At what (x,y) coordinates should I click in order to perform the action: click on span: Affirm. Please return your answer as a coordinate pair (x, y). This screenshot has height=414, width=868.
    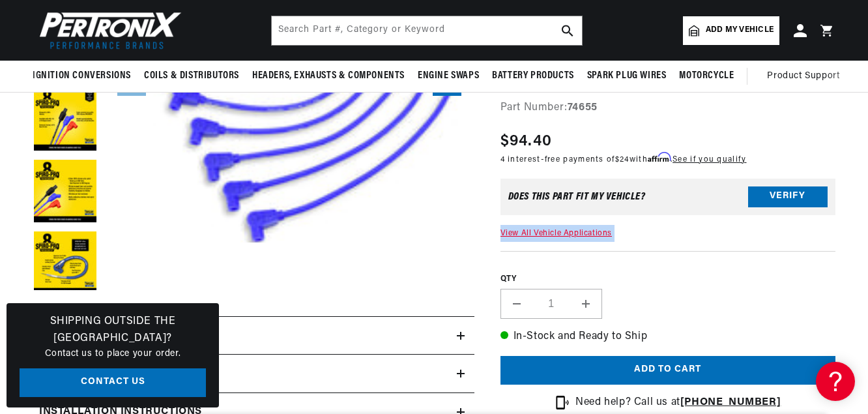
    Looking at the image, I should click on (659, 157).